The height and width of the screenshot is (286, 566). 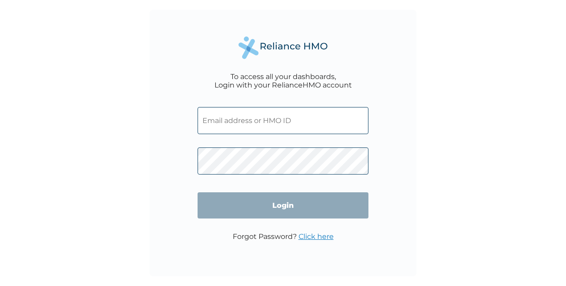 I want to click on input: Login, so click(x=283, y=205).